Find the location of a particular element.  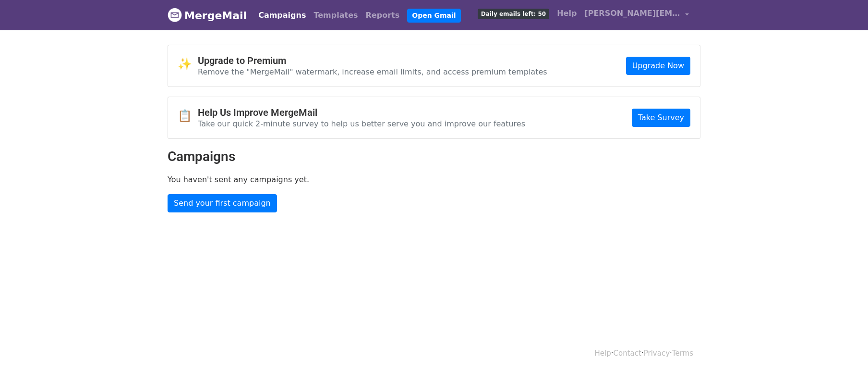

a: Send your first campaign is located at coordinates (222, 203).